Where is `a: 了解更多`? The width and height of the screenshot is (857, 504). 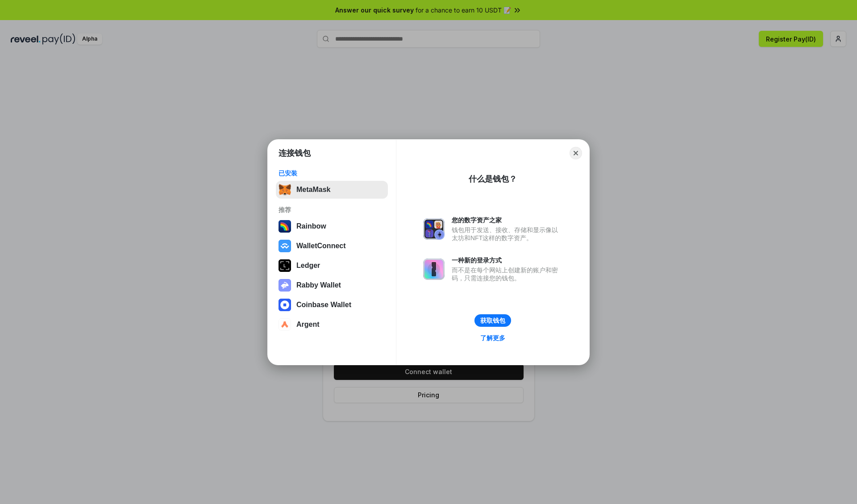 a: 了解更多 is located at coordinates (493, 338).